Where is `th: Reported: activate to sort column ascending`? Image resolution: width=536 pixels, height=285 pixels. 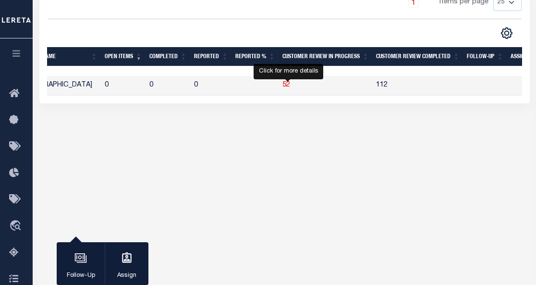
th: Reported: activate to sort column ascending is located at coordinates (211, 57).